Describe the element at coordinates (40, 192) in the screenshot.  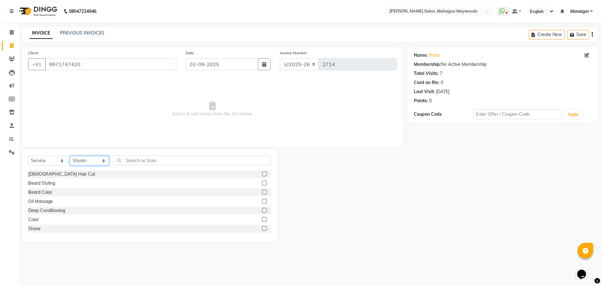
I see `div: Beard Color` at that location.